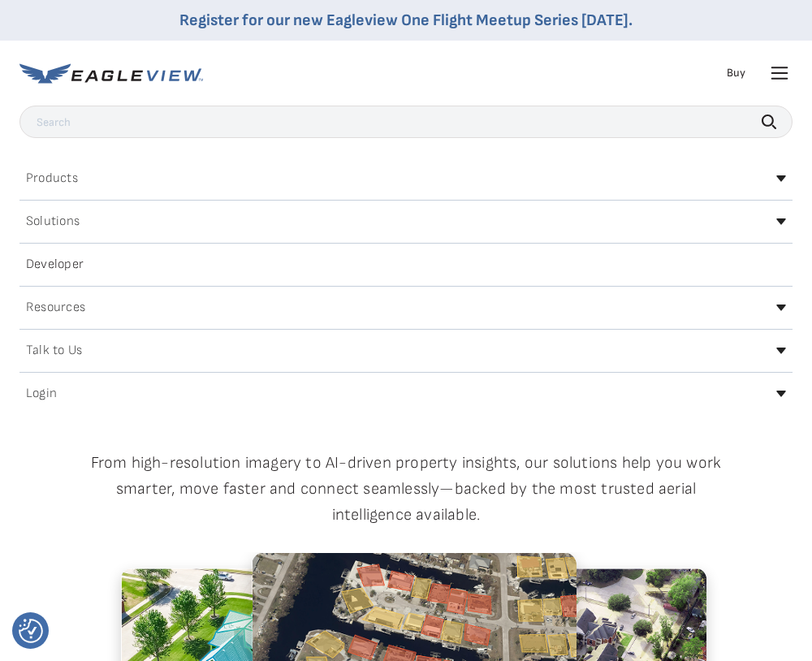 Image resolution: width=812 pixels, height=661 pixels. Describe the element at coordinates (55, 307) in the screenshot. I see `h2: Resources` at that location.